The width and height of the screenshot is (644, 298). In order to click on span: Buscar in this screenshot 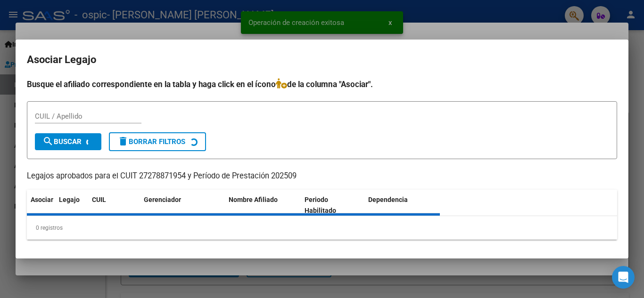, I will do `click(62, 142)`.